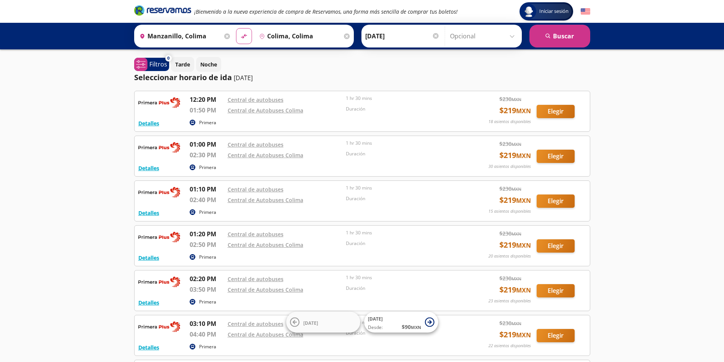 The width and height of the screenshot is (724, 362). I want to click on p: 02:40 PM, so click(207, 200).